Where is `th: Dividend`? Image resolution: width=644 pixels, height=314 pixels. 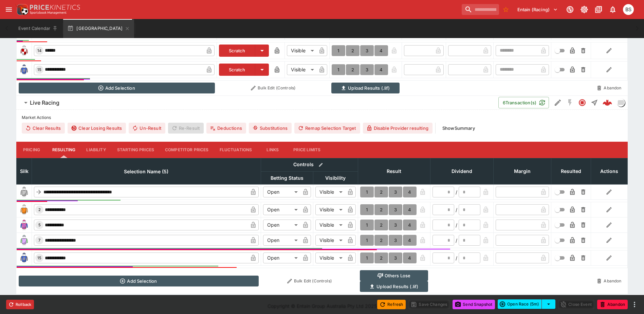 th: Dividend is located at coordinates (462, 171).